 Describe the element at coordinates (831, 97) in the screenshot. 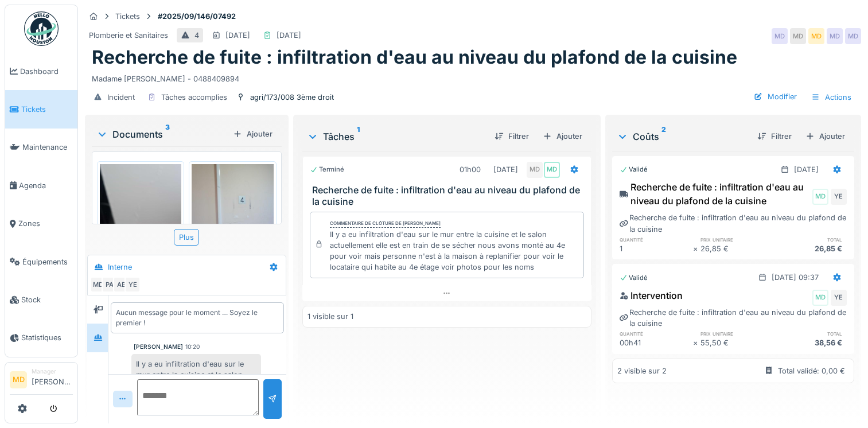

I see `div: Actions` at that location.